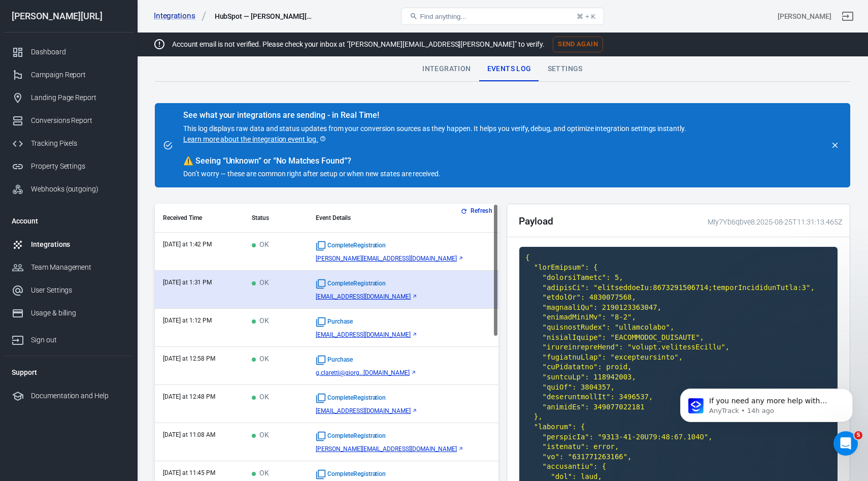 The image size is (868, 481). I want to click on span: 5, so click(858, 435).